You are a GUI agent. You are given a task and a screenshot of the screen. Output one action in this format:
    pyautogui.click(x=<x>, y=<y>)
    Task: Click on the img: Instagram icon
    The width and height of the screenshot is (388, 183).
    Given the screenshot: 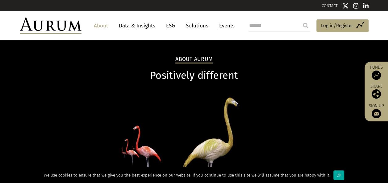 What is the action you would take?
    pyautogui.click(x=356, y=6)
    